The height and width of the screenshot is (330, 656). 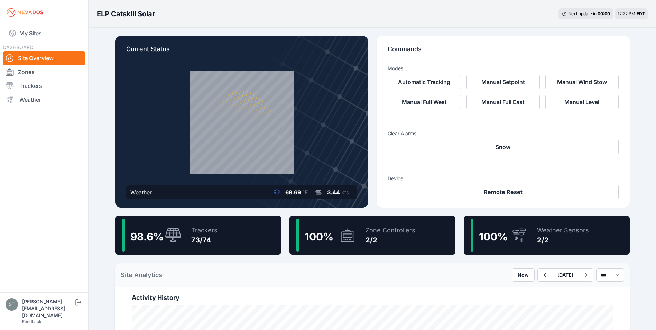 What do you see at coordinates (390, 230) in the screenshot?
I see `div: Zone Controllers` at bounding box center [390, 230].